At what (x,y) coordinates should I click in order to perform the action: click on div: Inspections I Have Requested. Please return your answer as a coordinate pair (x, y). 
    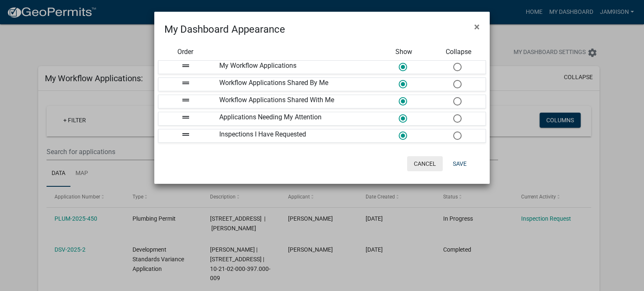
    Looking at the image, I should click on (295, 136).